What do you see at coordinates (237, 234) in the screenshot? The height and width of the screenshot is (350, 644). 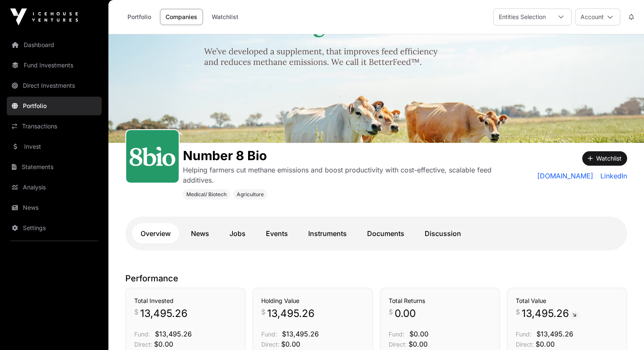 I see `a: Jobs` at bounding box center [237, 234].